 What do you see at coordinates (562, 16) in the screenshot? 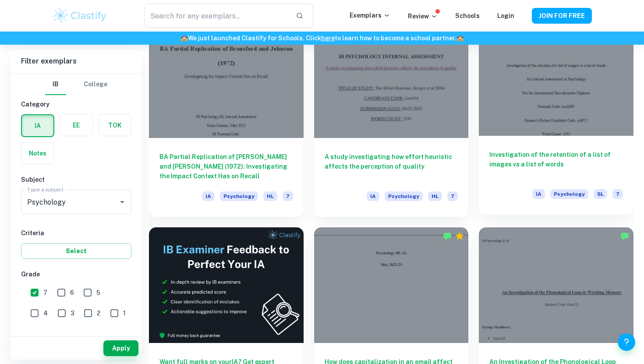
I see `button: JOIN FOR FREE` at bounding box center [562, 16].